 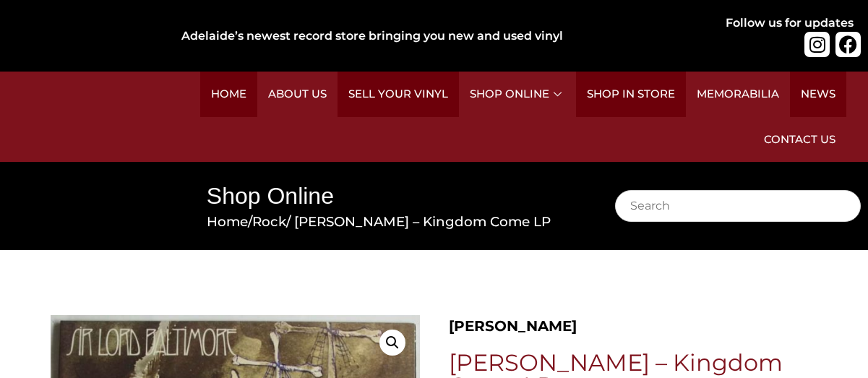 What do you see at coordinates (393, 343) in the screenshot?
I see `a: View full-screen image gallery` at bounding box center [393, 343].